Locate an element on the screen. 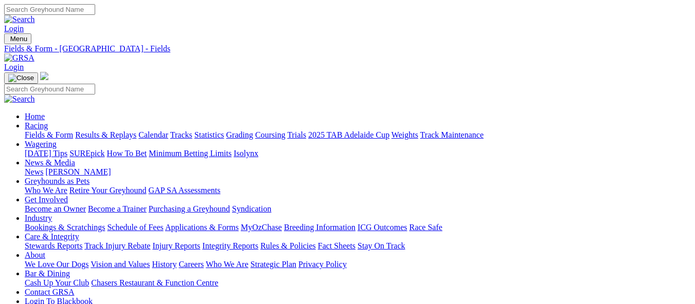 The height and width of the screenshot is (304, 695). div: Industry is located at coordinates (357, 228).